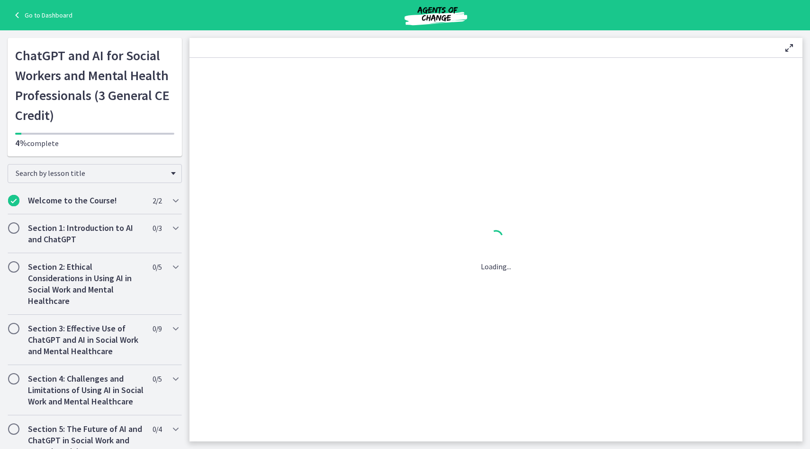 The height and width of the screenshot is (449, 810). I want to click on span: 0 / 9, so click(157, 328).